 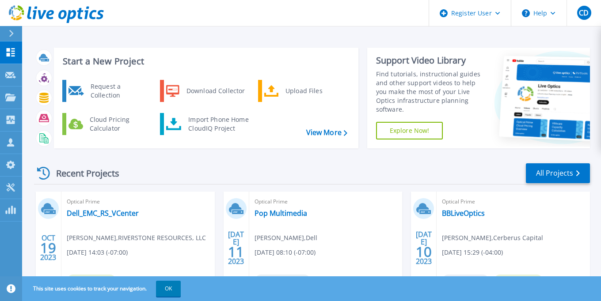 I want to click on div: Import Phone Home CloudIQ Project, so click(x=218, y=124).